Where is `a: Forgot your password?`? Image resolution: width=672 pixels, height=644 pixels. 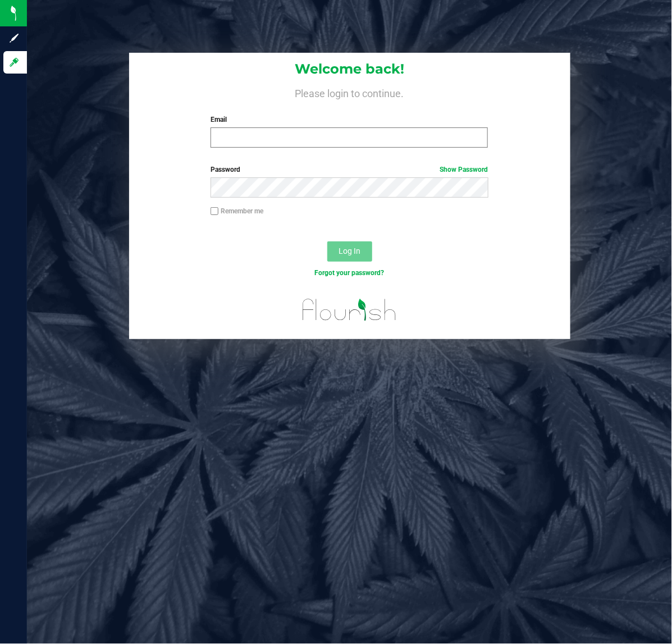
a: Forgot your password? is located at coordinates (350, 272).